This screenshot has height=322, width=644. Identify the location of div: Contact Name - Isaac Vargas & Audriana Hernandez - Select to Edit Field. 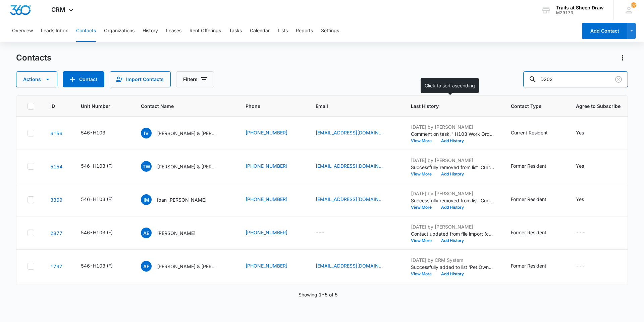
(185, 133).